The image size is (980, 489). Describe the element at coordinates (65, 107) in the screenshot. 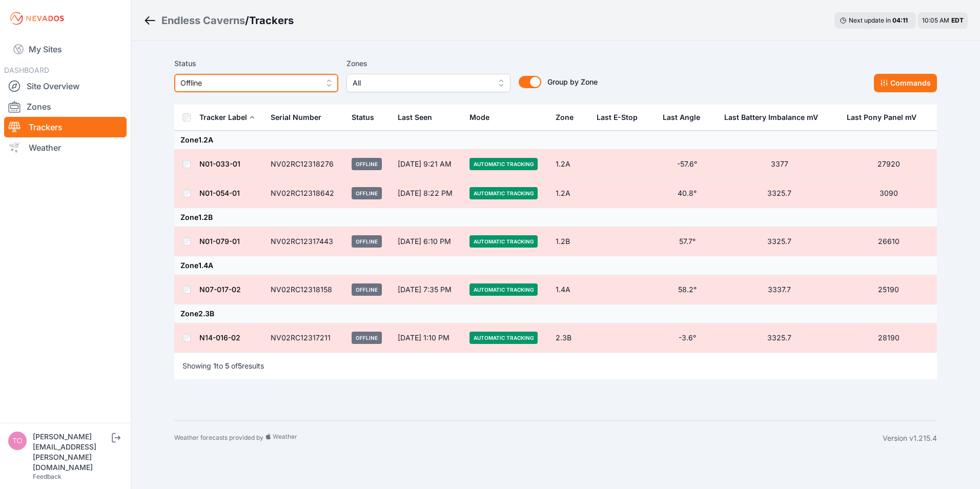

I see `a: Zones` at that location.